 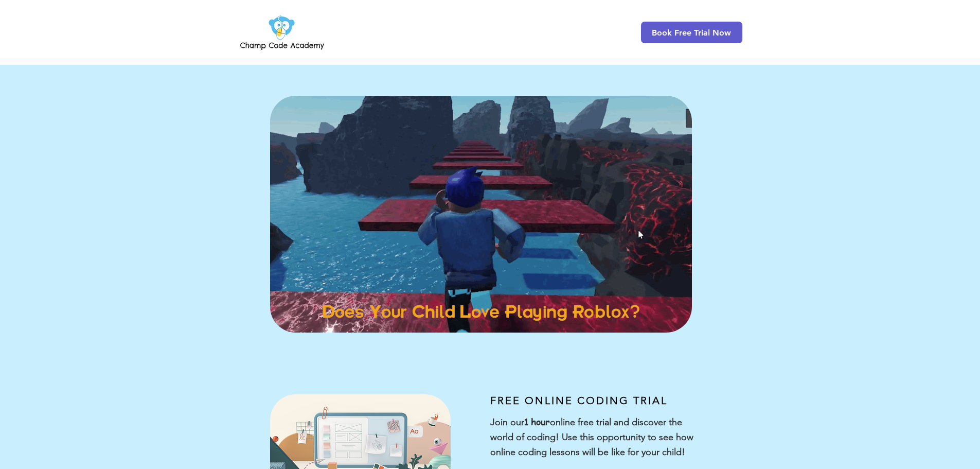 I want to click on span: FREE ONLINE CODING TRIAL, so click(x=579, y=401).